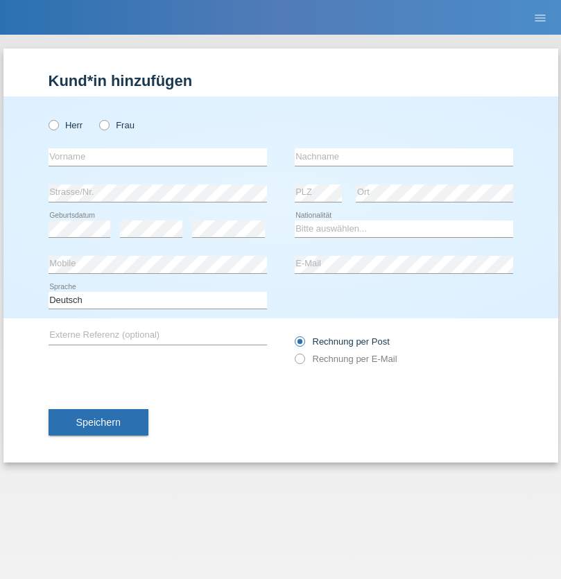 The image size is (561, 579). I want to click on label: Rechnung per Post, so click(342, 341).